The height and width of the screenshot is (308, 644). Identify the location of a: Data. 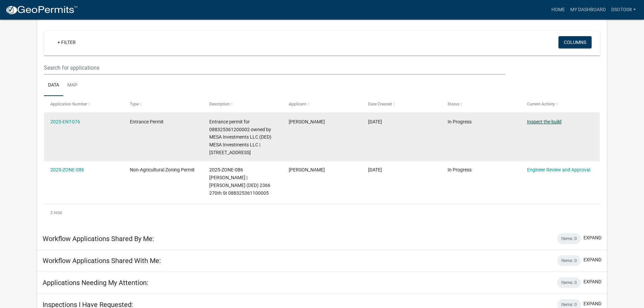
(53, 86).